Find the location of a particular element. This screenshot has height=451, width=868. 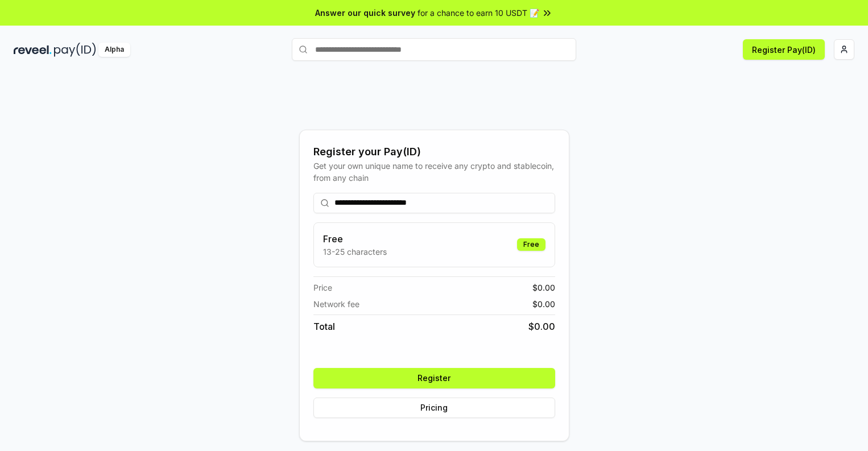

div: Alpha is located at coordinates (114, 50).